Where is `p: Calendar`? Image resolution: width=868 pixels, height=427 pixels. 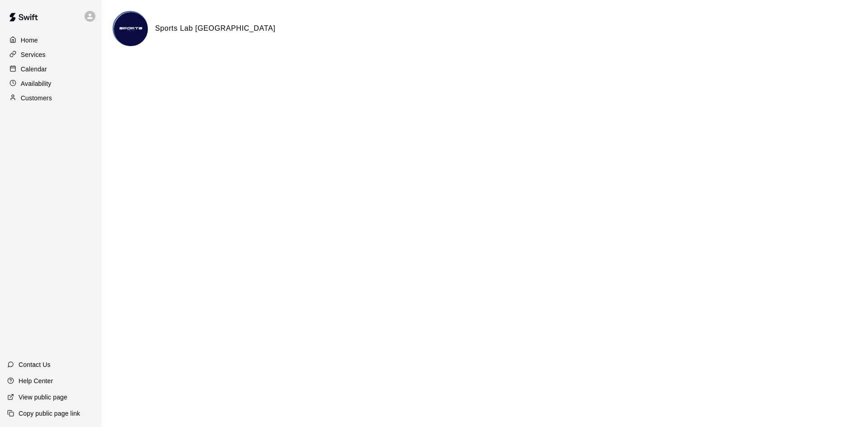
p: Calendar is located at coordinates (34, 69).